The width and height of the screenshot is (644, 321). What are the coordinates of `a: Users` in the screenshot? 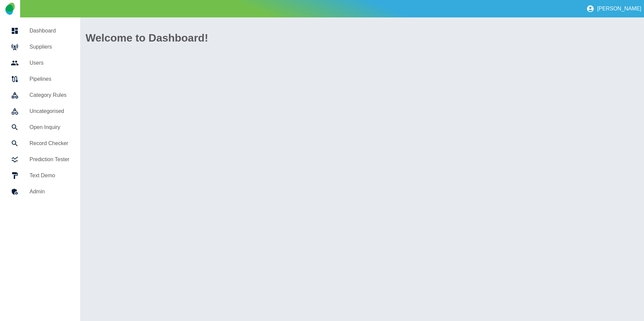 It's located at (40, 63).